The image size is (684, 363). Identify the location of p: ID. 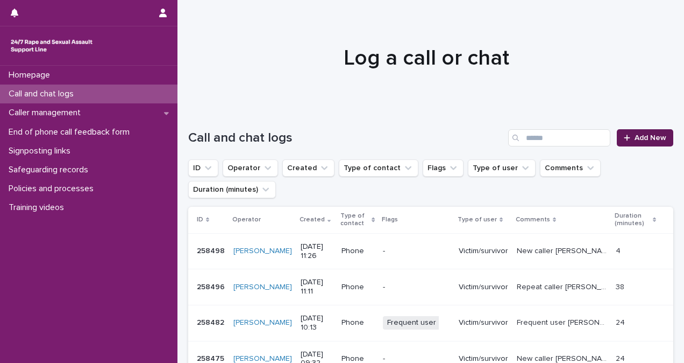
(200, 220).